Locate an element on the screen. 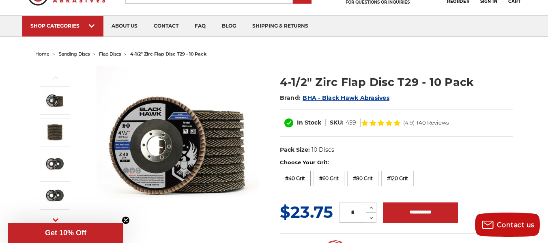 The image size is (548, 243). dt: SKU: is located at coordinates (337, 123).